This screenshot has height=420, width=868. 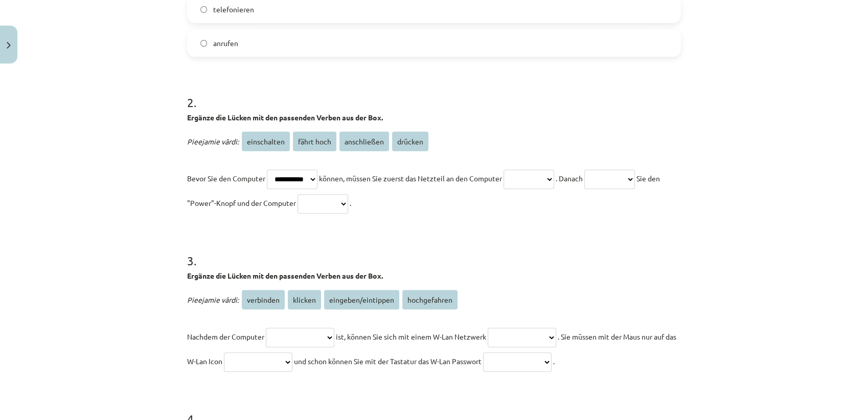 What do you see at coordinates (226, 178) in the screenshot?
I see `span: Bevor Sie den Computer` at bounding box center [226, 178].